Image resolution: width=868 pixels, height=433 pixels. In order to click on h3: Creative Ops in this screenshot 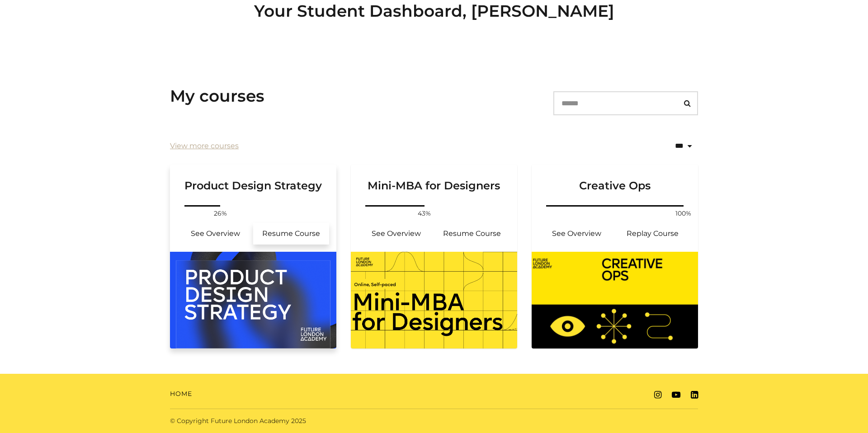, I will do `click(614, 179)`.